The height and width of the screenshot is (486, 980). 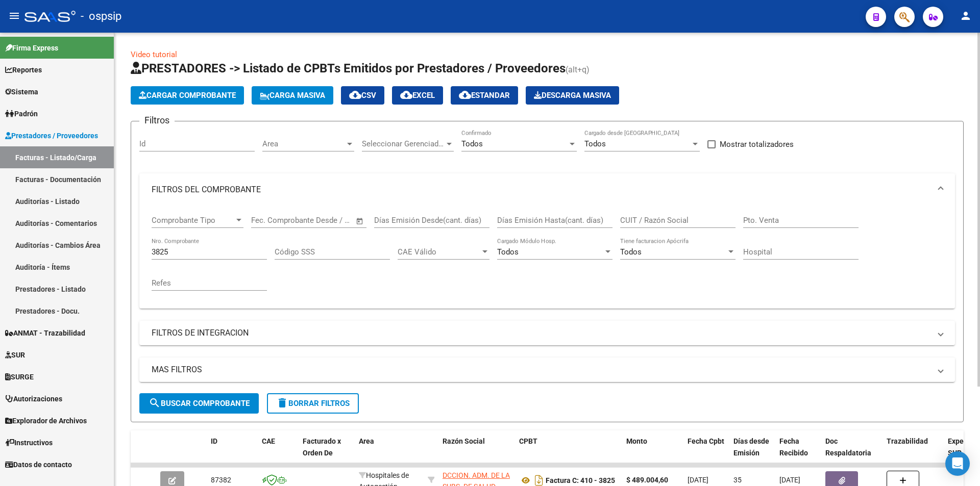 What do you see at coordinates (154, 54) in the screenshot?
I see `a: Video tutorial` at bounding box center [154, 54].